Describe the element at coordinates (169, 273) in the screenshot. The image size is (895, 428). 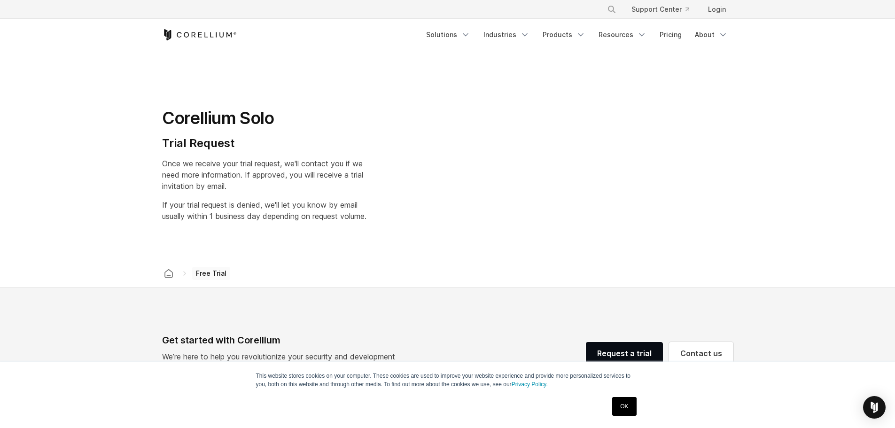
I see `a: Corellium home` at that location.